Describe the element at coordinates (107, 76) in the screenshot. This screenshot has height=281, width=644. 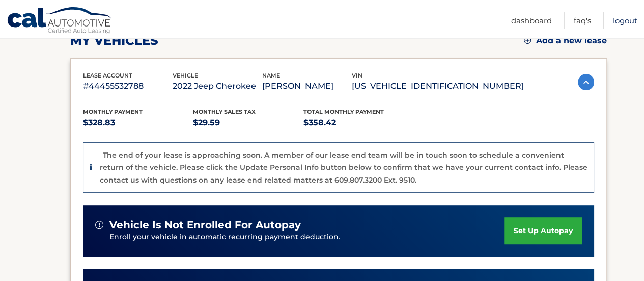
I see `span: lease account` at that location.